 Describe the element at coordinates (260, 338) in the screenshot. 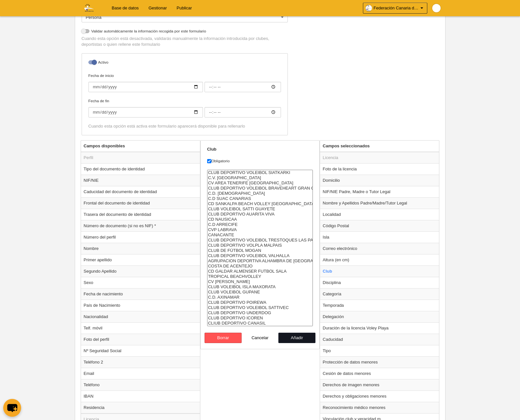

I see `button: Cancelar` at that location.